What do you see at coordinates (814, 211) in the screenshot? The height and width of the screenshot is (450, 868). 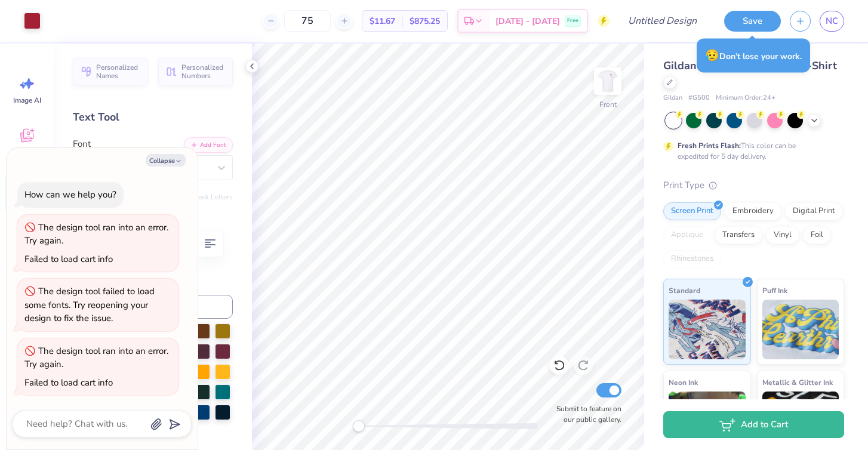 I see `div: Digital Print` at bounding box center [814, 211].